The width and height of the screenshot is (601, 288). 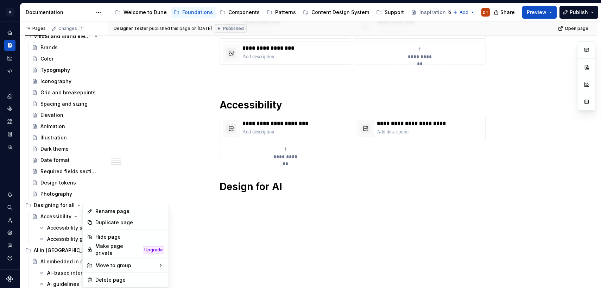 What do you see at coordinates (130, 211) in the screenshot?
I see `div: Rename page` at bounding box center [130, 211].